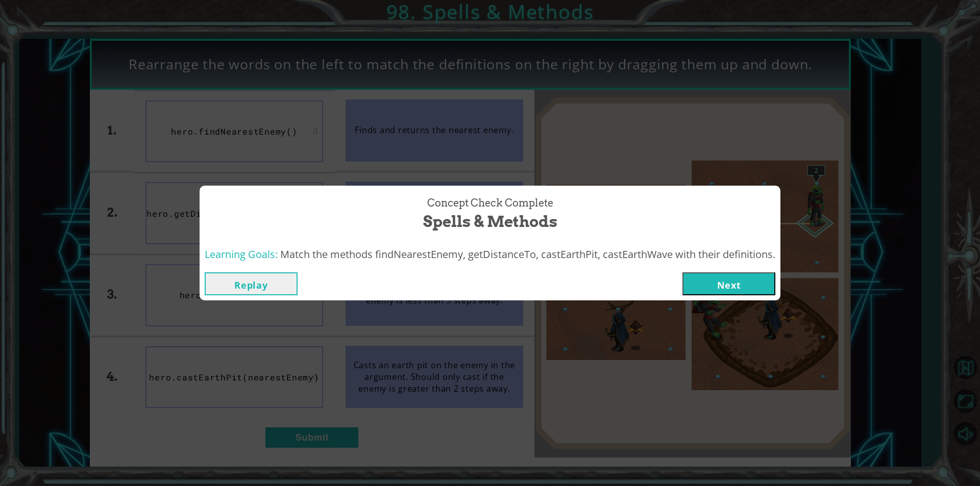  What do you see at coordinates (490, 221) in the screenshot?
I see `span: Spells & Methods` at bounding box center [490, 221].